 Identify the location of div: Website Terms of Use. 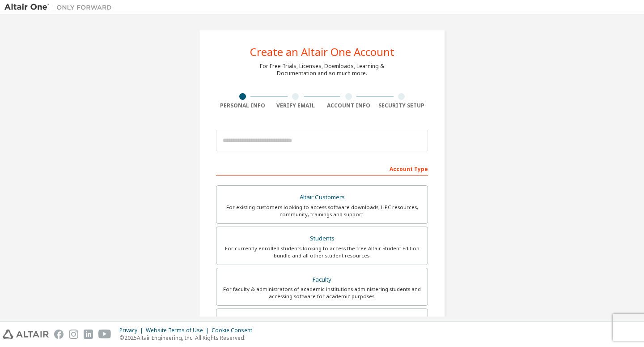
(179, 330).